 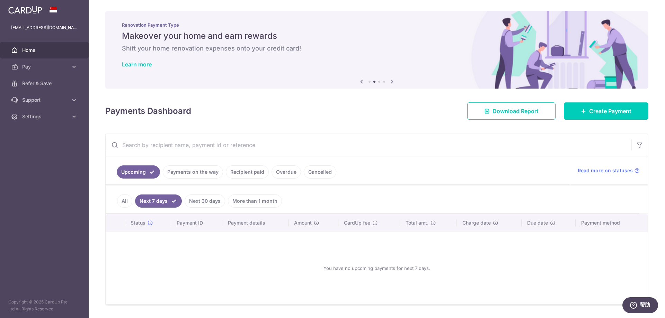 What do you see at coordinates (45, 67) in the screenshot?
I see `span: Pay` at bounding box center [45, 67].